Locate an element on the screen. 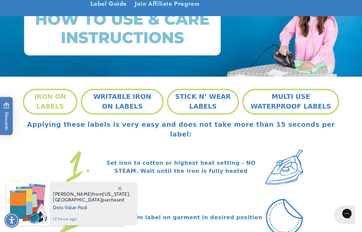 The width and height of the screenshot is (362, 232). img: Iron is located at coordinates (285, 166).